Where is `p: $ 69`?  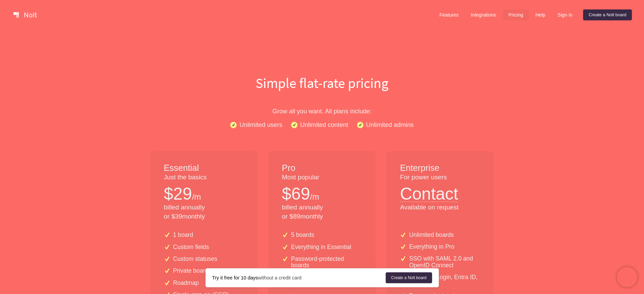
p: $ 69 is located at coordinates (296, 194).